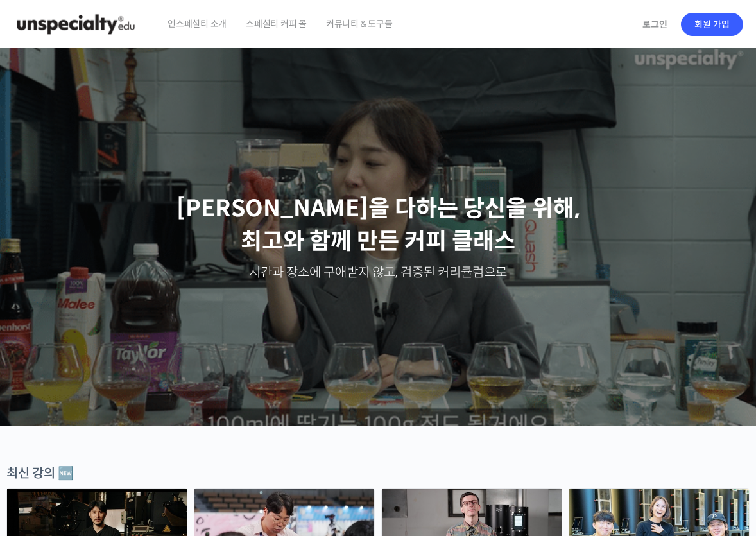 Image resolution: width=756 pixels, height=536 pixels. I want to click on a: 설정, so click(206, 423).